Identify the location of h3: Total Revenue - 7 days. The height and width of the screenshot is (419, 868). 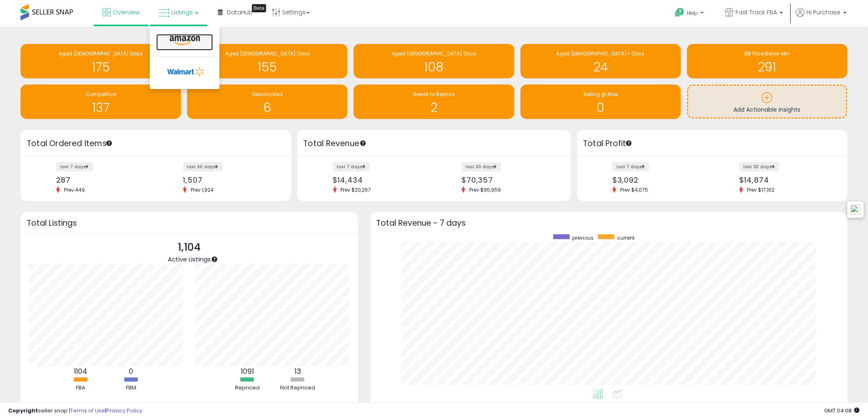
(609, 223).